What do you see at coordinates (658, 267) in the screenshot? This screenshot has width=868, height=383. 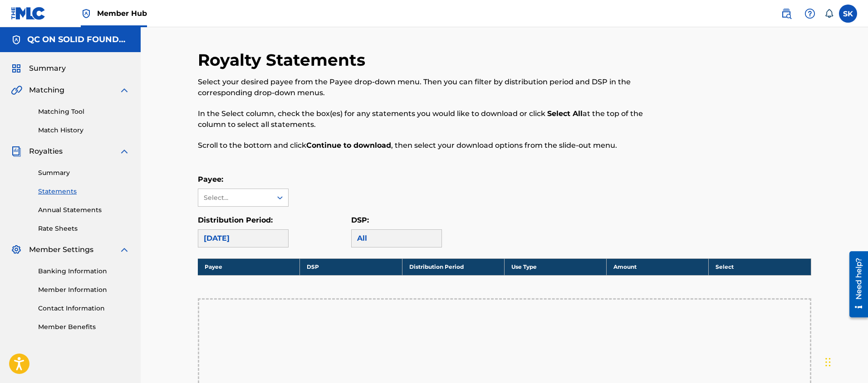 I see `th: Amount` at bounding box center [658, 267].